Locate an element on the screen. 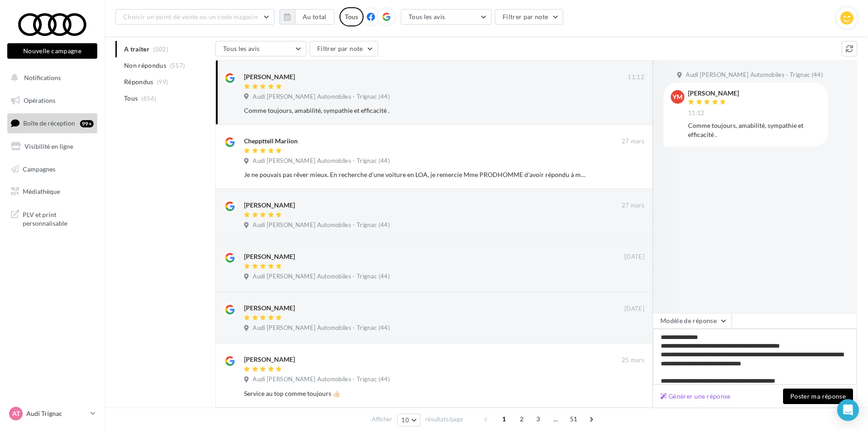 This screenshot has width=868, height=430. span: Non répondus is located at coordinates (145, 66).